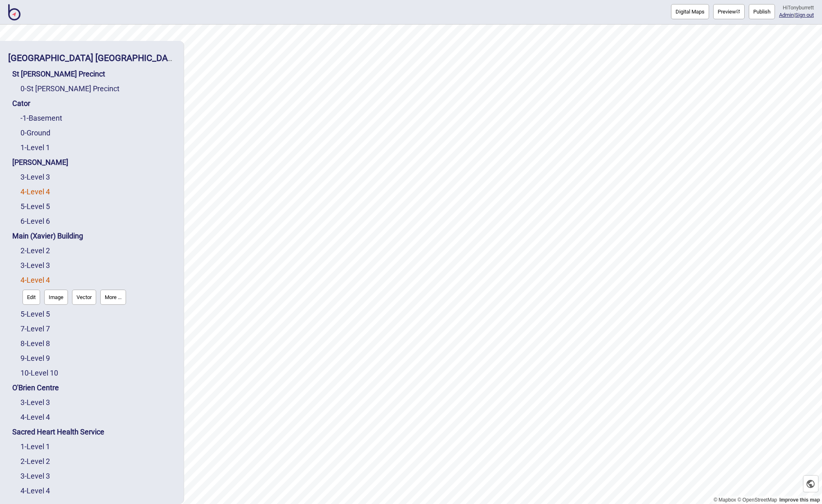 This screenshot has height=504, width=822. I want to click on div: Hi Tonyburrett, so click(796, 8).